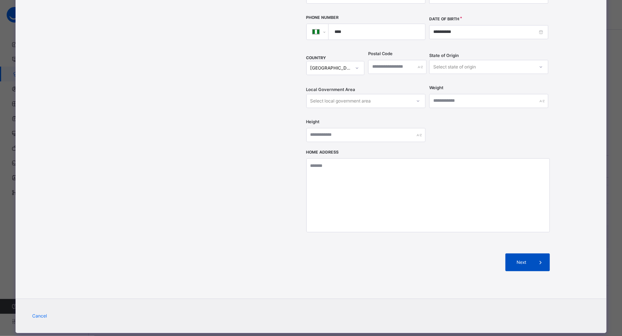  I want to click on div: Select local government area, so click(341, 101).